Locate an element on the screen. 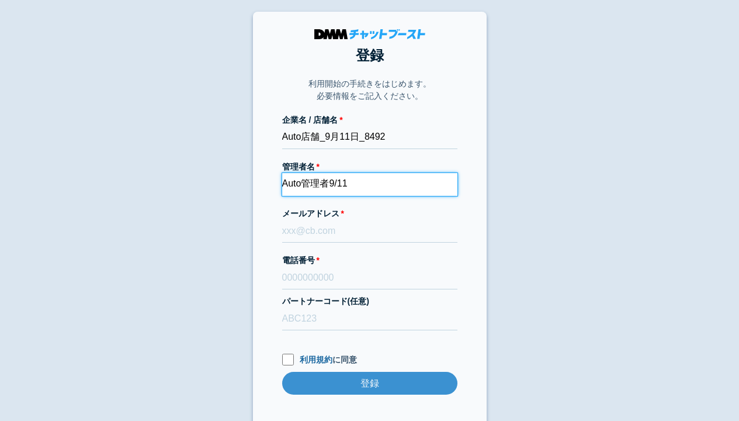 The height and width of the screenshot is (421, 739). a: 利用規約 is located at coordinates (316, 359).